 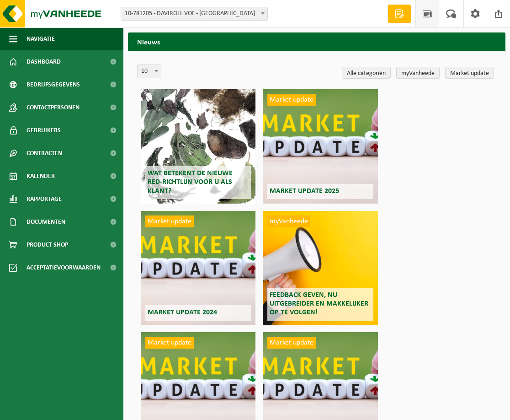 I want to click on span: Documenten, so click(x=46, y=222).